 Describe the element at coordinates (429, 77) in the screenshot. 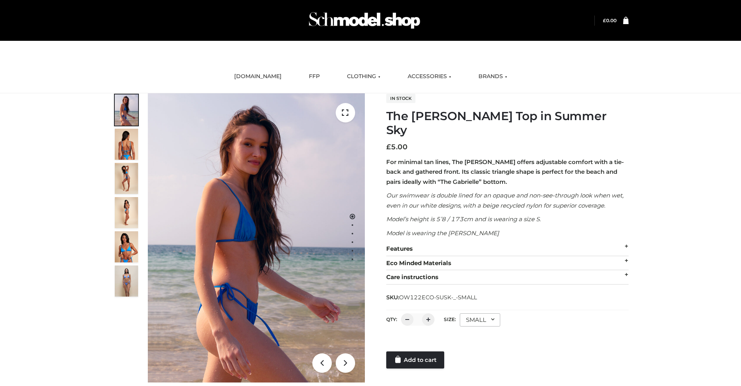

I see `a: ACCESSORIES` at that location.